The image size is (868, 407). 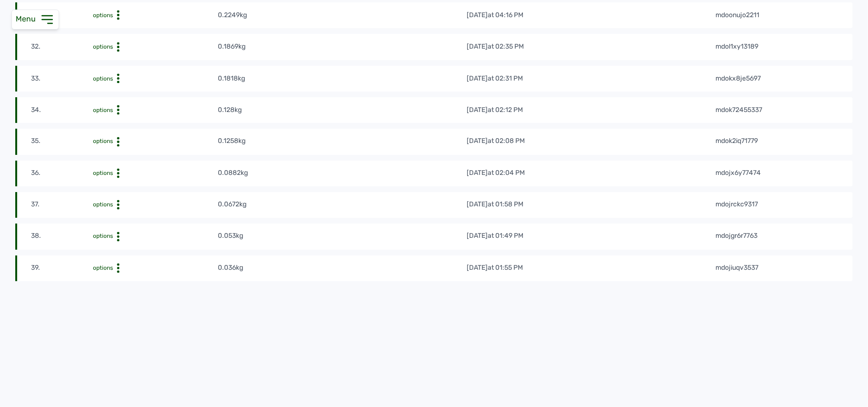 I want to click on td: 0.0672kg, so click(x=342, y=205).